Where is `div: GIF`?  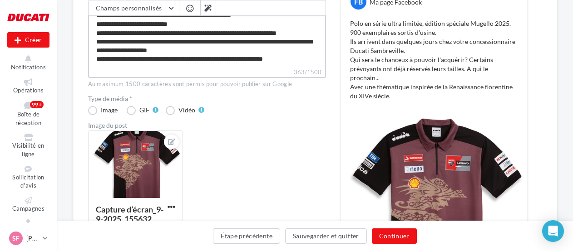
div: GIF is located at coordinates (144, 110).